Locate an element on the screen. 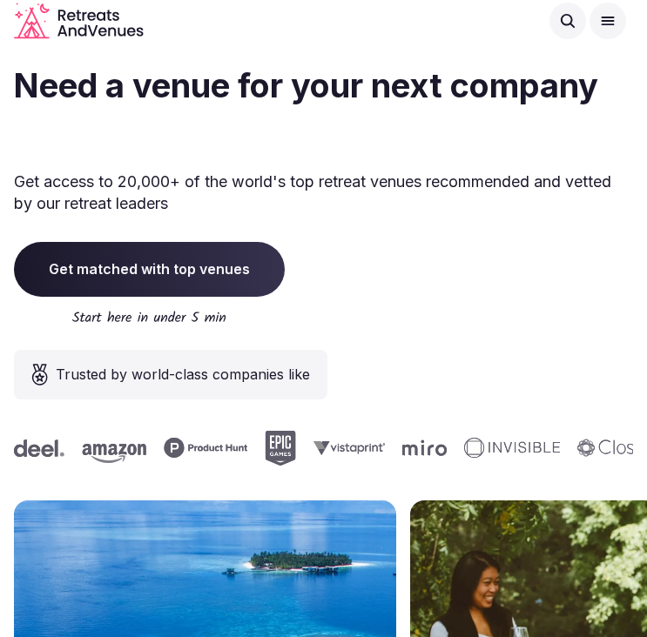 This screenshot has height=637, width=647. img: Start here in under 5 min is located at coordinates (149, 316).